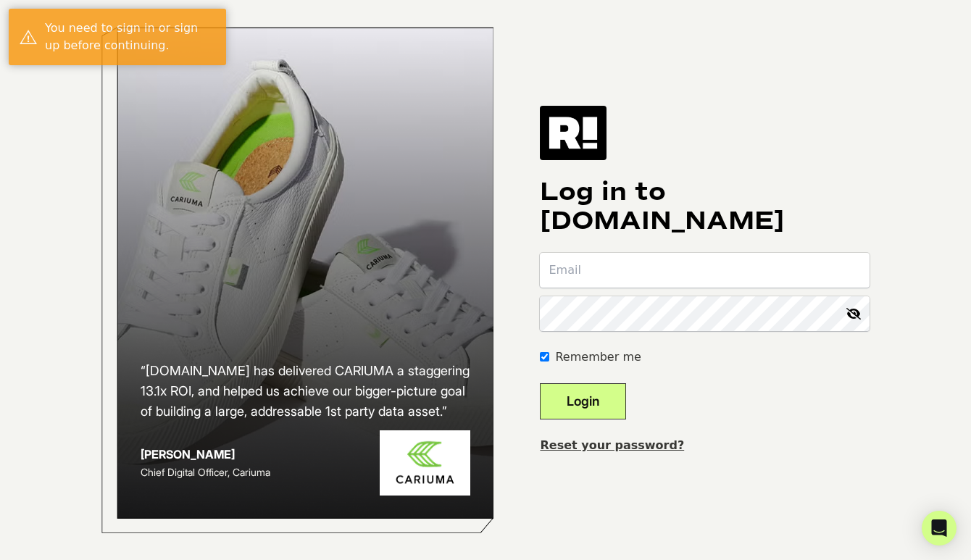 This screenshot has width=971, height=560. I want to click on div: Open Intercom Messenger, so click(939, 528).